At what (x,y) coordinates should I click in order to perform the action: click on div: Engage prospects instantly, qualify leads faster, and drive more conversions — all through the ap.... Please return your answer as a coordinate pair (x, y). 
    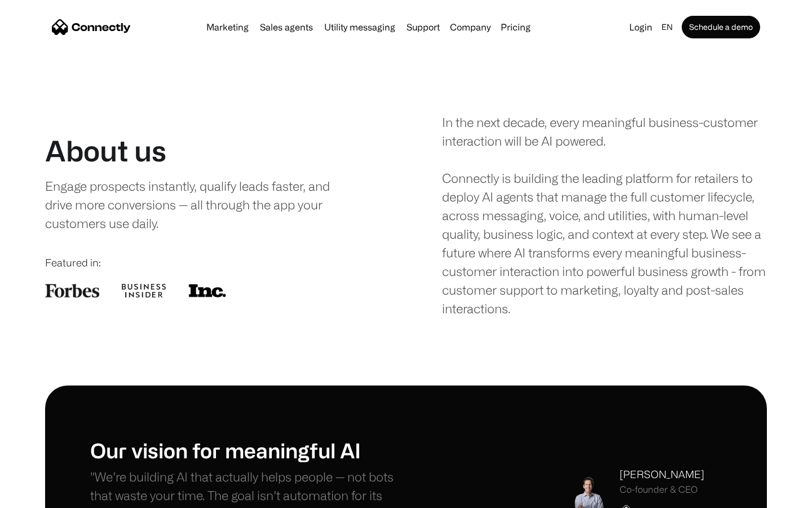
    Looking at the image, I should click on (199, 204).